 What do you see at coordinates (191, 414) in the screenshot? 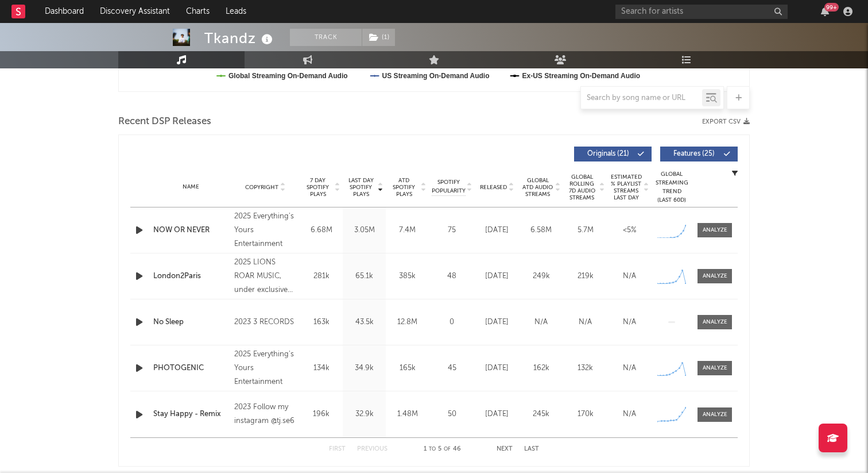
I see `div: Stay Happy - Remix` at bounding box center [191, 414].